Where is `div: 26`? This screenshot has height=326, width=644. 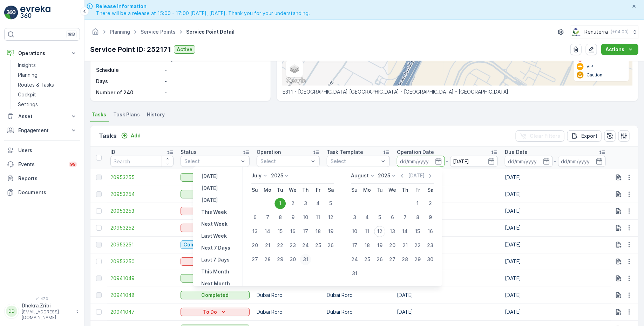
div: 26 is located at coordinates (330, 246).